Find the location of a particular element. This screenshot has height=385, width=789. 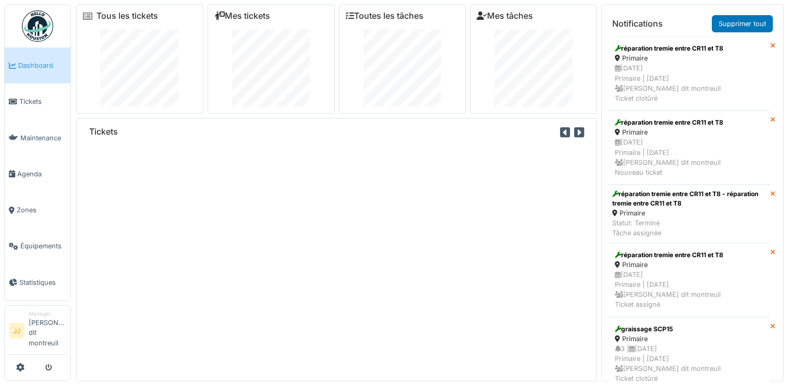

a: Supprimer tout is located at coordinates (742, 23).